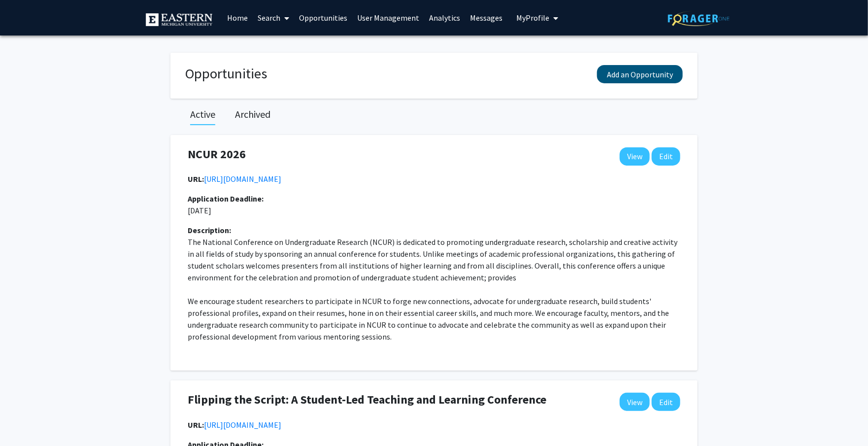  Describe the element at coordinates (486, 18) in the screenshot. I see `a: Messages` at that location.